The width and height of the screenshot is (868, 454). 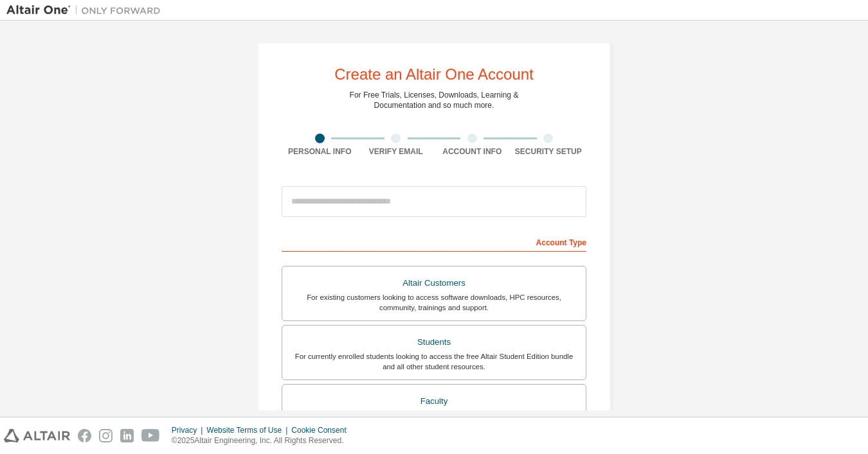 What do you see at coordinates (434, 241) in the screenshot?
I see `div: Account Type` at bounding box center [434, 241].